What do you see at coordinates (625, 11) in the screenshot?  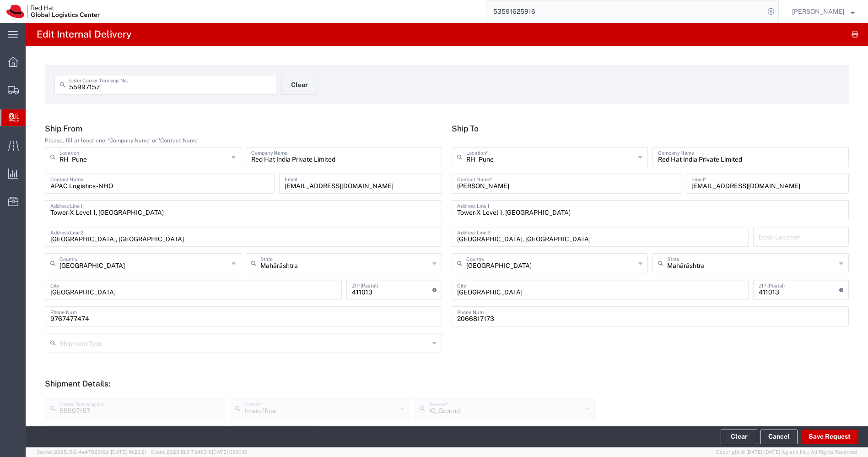 I see `input: Search for shipment number, reference number` at bounding box center [625, 11].